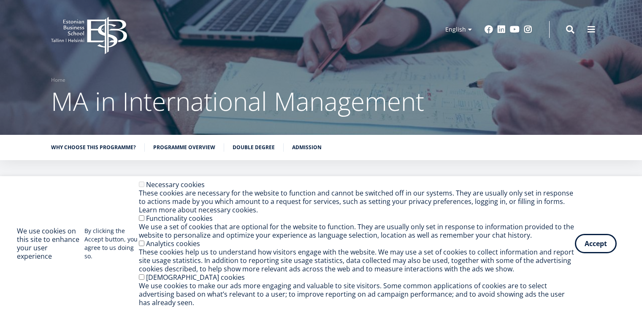 The width and height of the screenshot is (642, 311). What do you see at coordinates (175, 185) in the screenshot?
I see `label: Necessary cookies` at bounding box center [175, 185].